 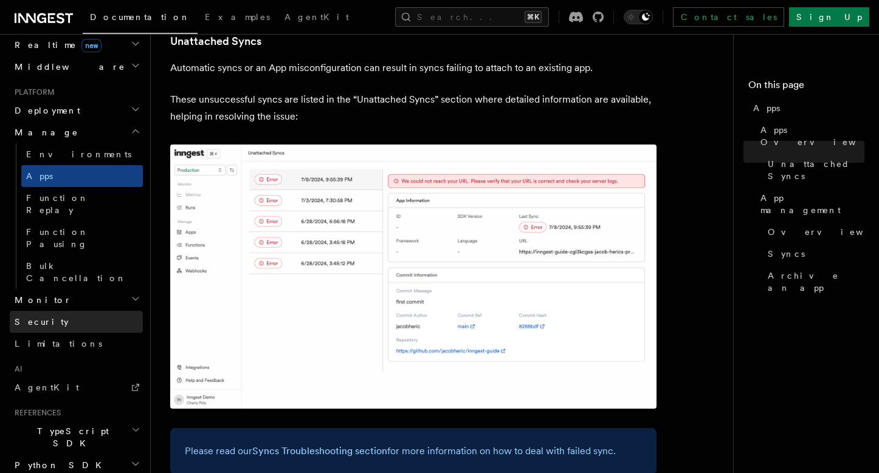 What do you see at coordinates (70, 438) in the screenshot?
I see `span: TypeScript SDK` at bounding box center [70, 438].